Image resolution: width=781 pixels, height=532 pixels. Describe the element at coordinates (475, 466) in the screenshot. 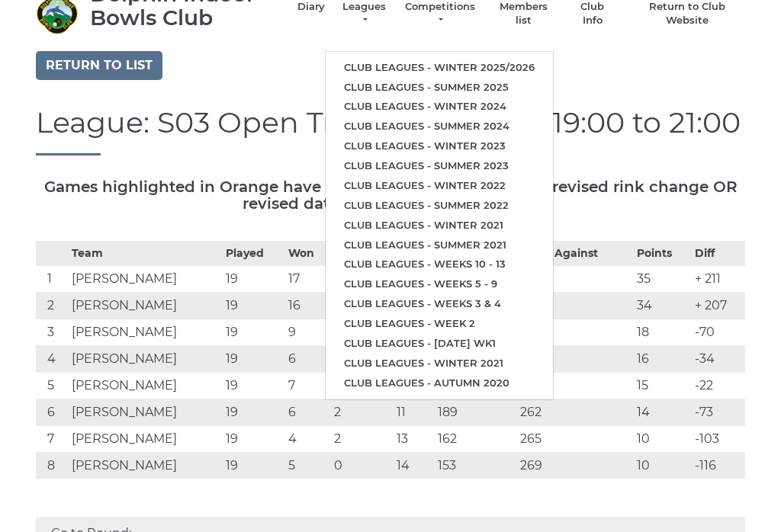

I see `td: 153` at that location.